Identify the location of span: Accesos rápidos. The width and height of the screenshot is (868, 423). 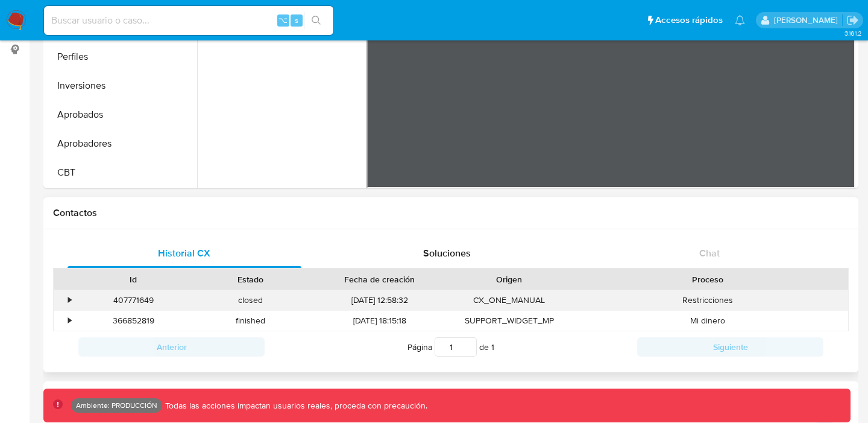
(689, 20).